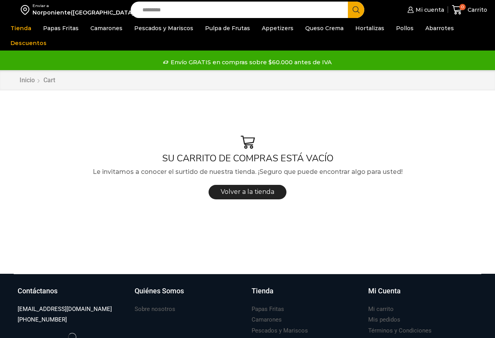  I want to click on p: Le invitamos a conocer el surtido de nuestra tienda. ¡Seguro que puede encontrar algo para usted!, so click(248, 172).